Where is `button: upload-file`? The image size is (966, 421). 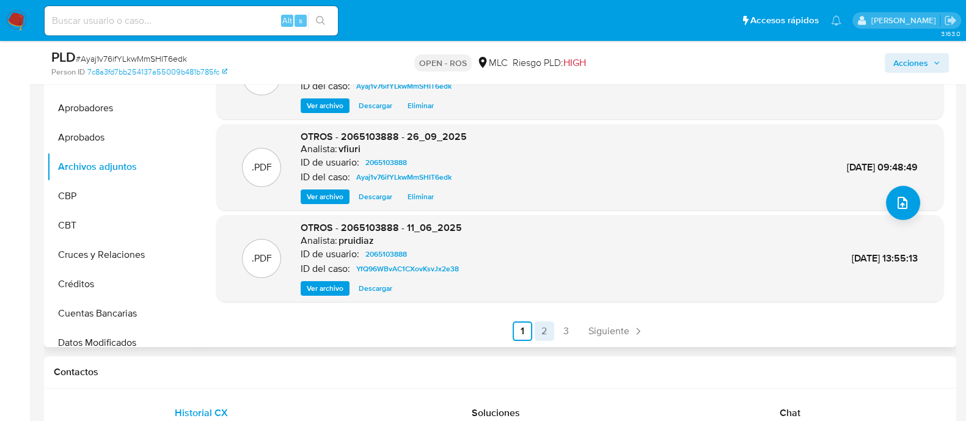 button: upload-file is located at coordinates (903, 203).